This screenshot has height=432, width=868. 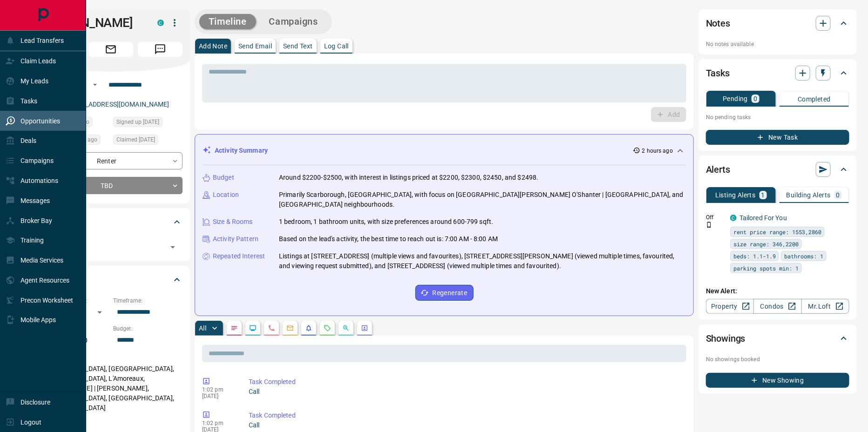 I want to click on a: Condos, so click(x=777, y=307).